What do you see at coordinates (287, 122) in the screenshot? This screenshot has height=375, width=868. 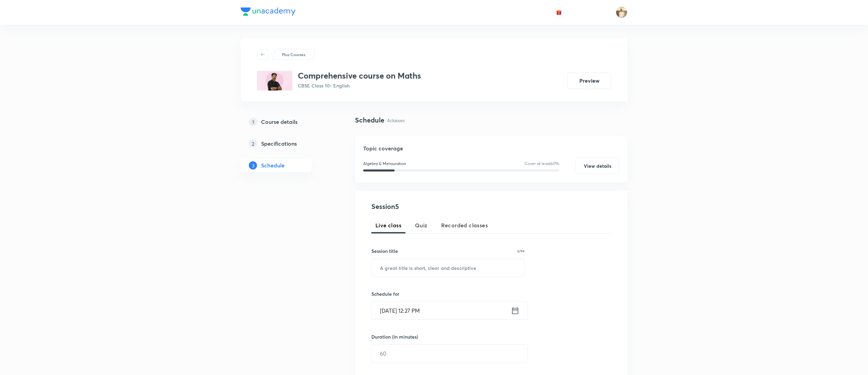 I see `a: 1Course details` at bounding box center [287, 122].